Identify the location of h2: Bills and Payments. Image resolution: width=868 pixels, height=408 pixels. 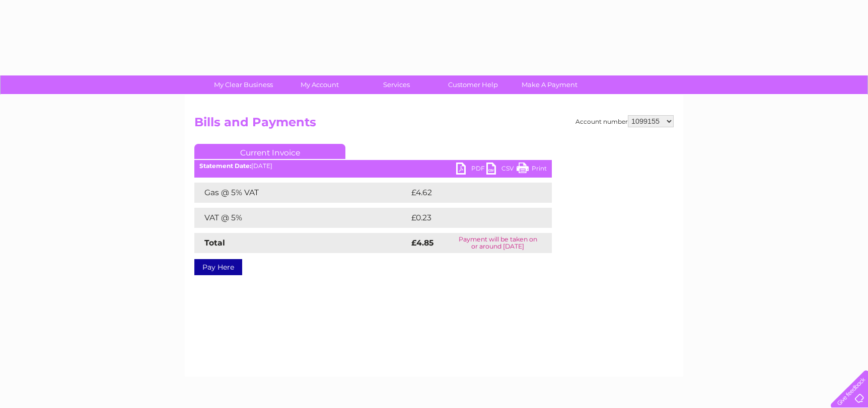
(434, 125).